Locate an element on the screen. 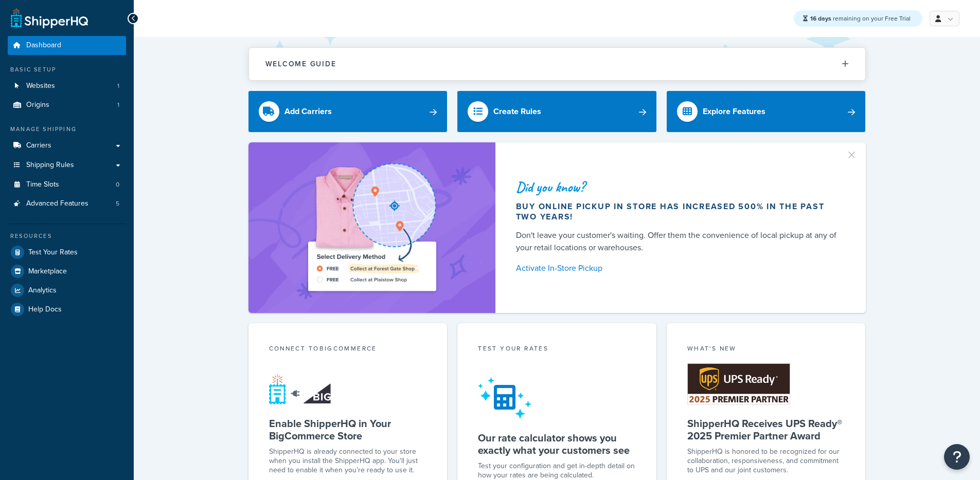  a: Time Slots0 is located at coordinates (67, 184).